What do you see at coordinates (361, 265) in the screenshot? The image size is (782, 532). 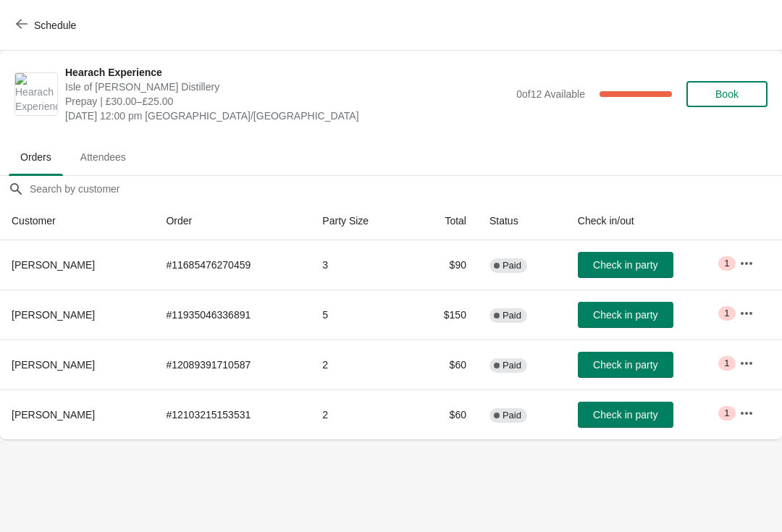 I see `td: 3` at bounding box center [361, 265].